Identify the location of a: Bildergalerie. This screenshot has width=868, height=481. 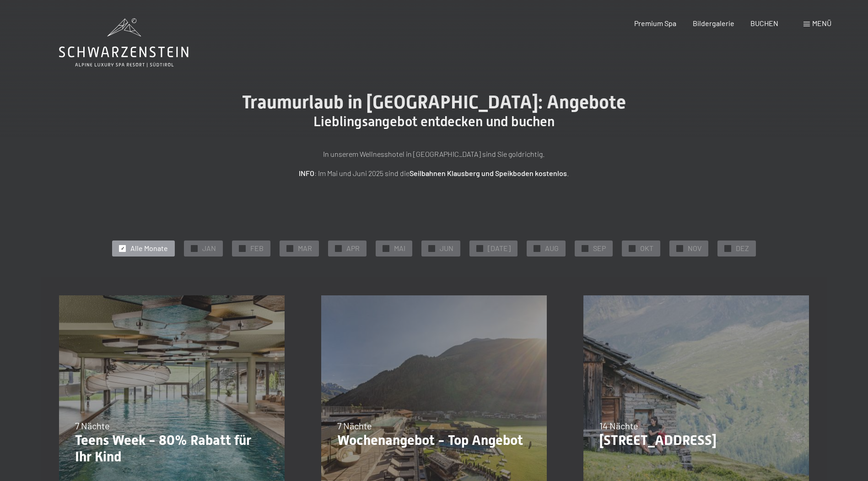
(714, 23).